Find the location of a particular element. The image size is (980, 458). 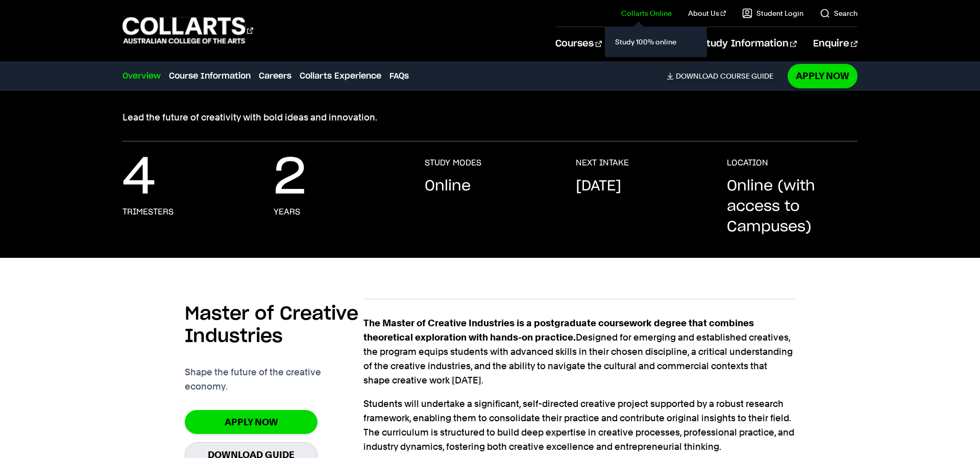

p: Students will undertake a significant, self-directed creative project supported by a robust resea... is located at coordinates (579, 425).